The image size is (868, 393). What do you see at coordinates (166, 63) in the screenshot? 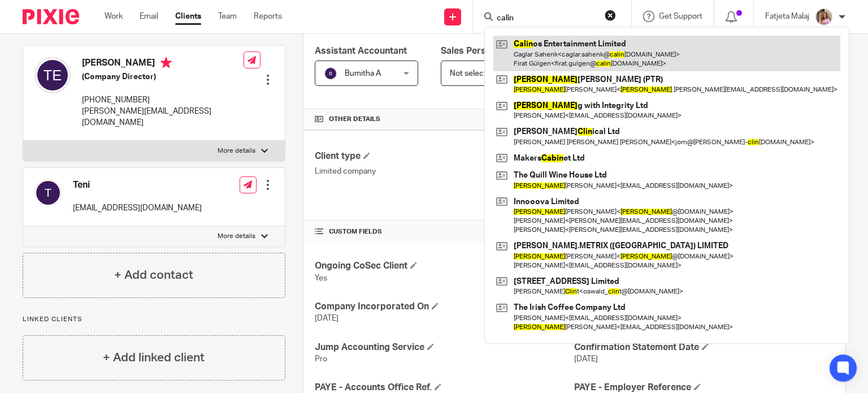
I see `i: Primary` at bounding box center [166, 63].